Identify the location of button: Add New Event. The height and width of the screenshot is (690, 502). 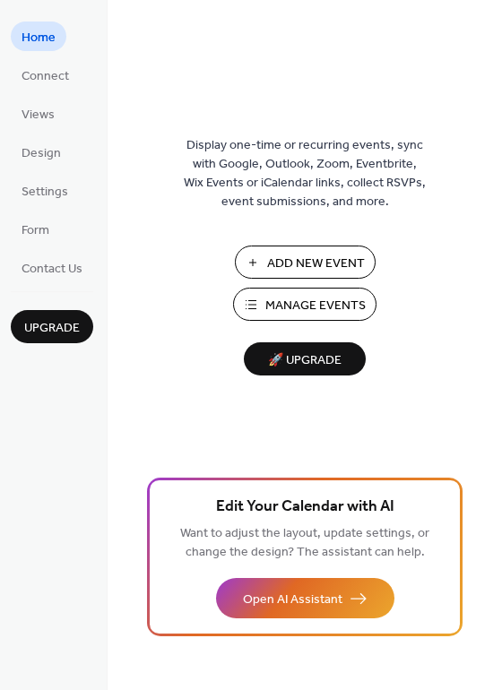
(305, 262).